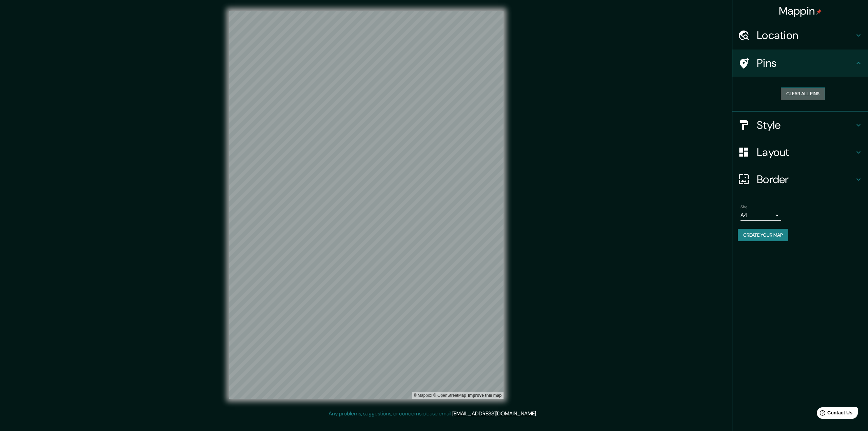  I want to click on label: Size, so click(744, 206).